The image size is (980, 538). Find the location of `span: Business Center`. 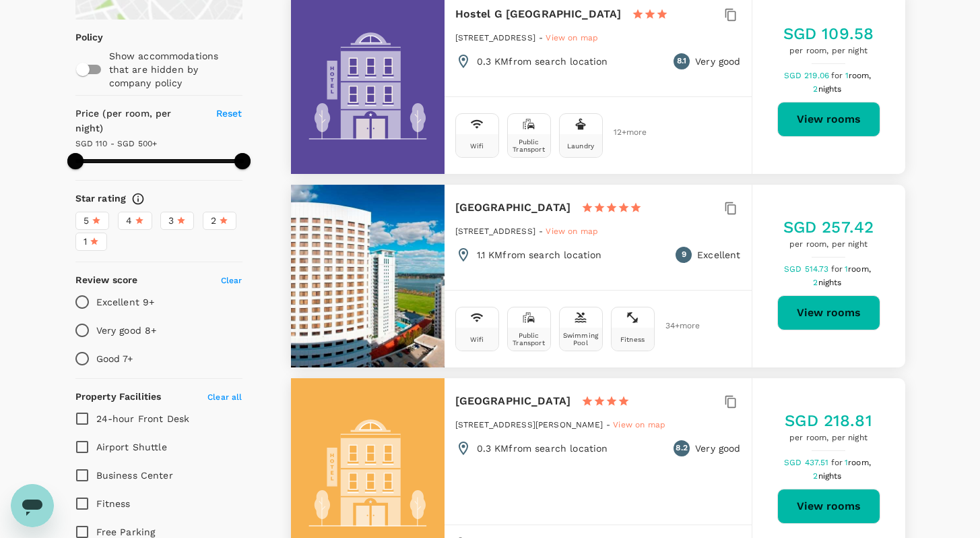

span: Business Center is located at coordinates (135, 475).